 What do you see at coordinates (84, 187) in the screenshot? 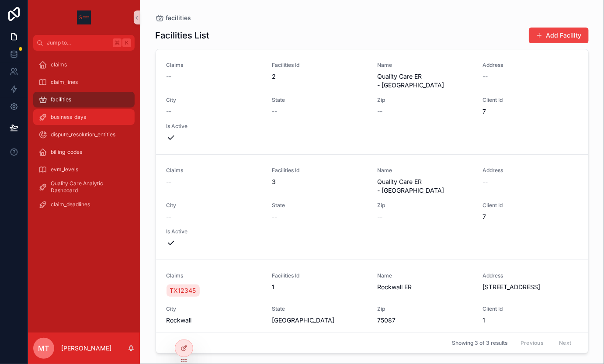
I see `a: Quality Care Analytic Dashboard` at bounding box center [84, 187].